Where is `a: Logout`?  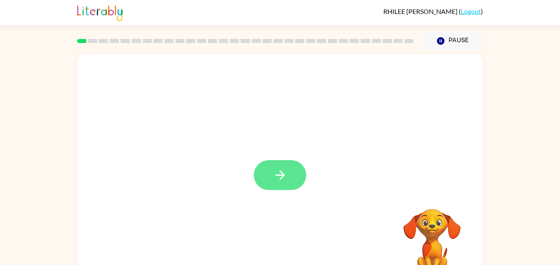 a: Logout is located at coordinates (470, 11).